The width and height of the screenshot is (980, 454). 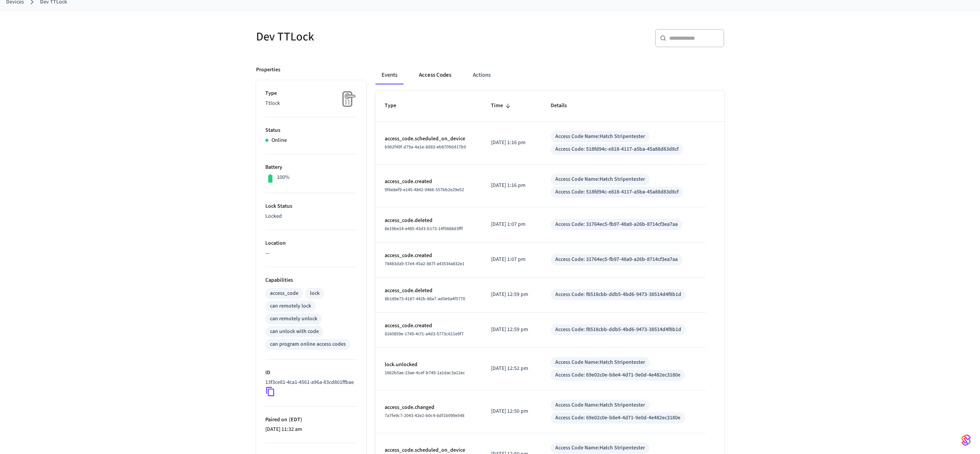 I want to click on p: 13f3ce81-4ca1-4561-a96a-83cd801ffbae, so click(x=310, y=382).